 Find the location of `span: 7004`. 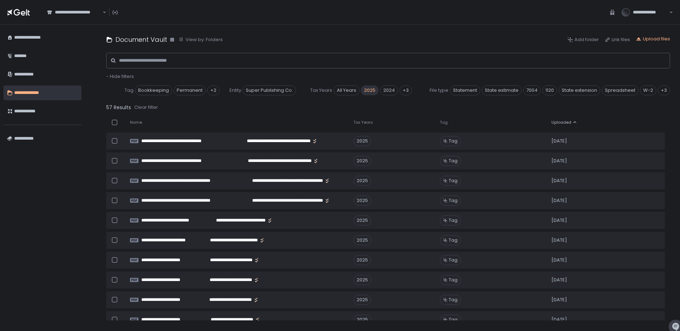

span: 7004 is located at coordinates (532, 90).